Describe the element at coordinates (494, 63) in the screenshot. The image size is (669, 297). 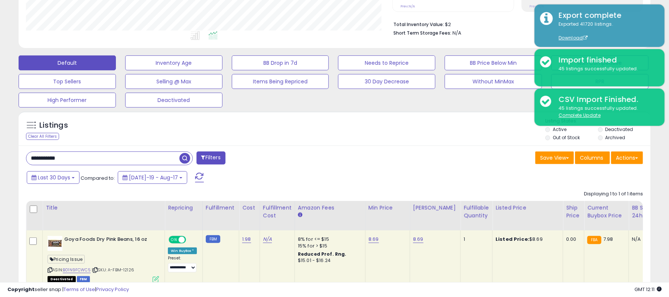
I see `button: BB Price Below Min` at that location.